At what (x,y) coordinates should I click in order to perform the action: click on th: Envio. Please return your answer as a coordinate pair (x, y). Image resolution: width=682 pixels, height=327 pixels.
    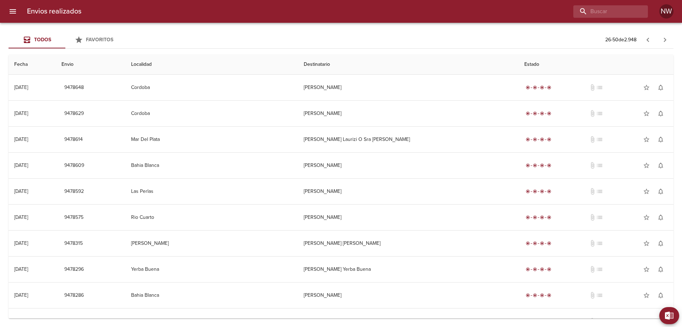
    Looking at the image, I should click on (90, 64).